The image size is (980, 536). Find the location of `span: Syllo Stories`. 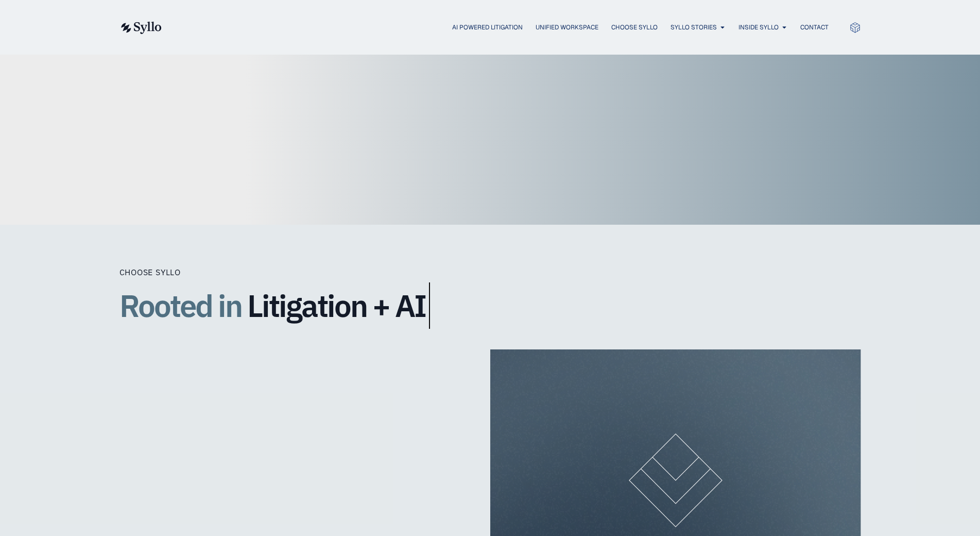

span: Syllo Stories is located at coordinates (694, 28).